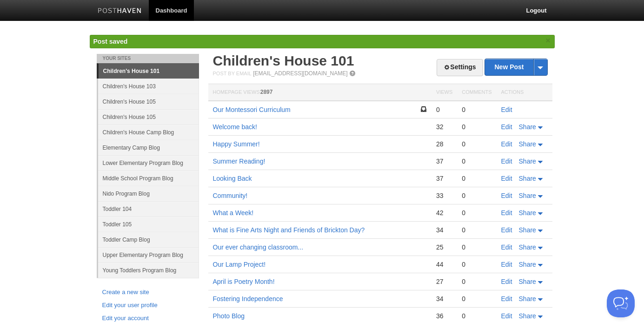 The width and height of the screenshot is (644, 322). Describe the element at coordinates (243, 281) in the screenshot. I see `a: April is Poetry Month!` at that location.